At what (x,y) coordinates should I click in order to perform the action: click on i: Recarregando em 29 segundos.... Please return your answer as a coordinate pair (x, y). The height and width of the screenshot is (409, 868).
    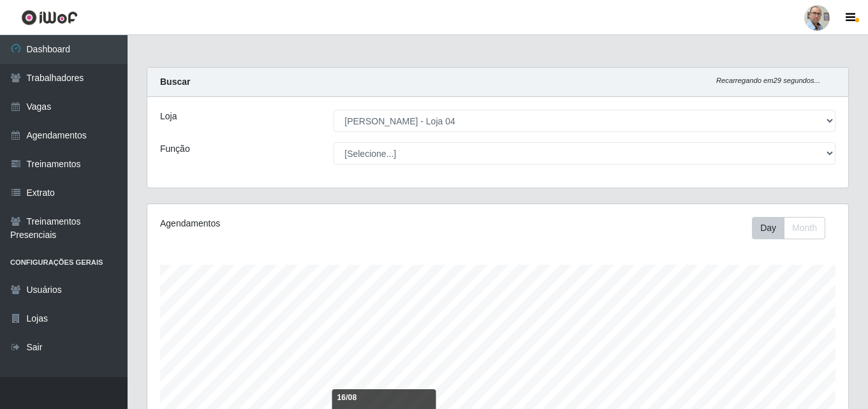
    Looking at the image, I should click on (768, 80).